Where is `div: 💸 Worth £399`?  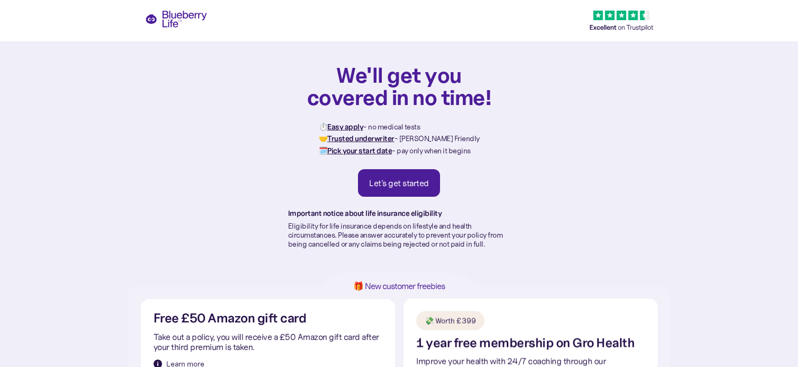 div: 💸 Worth £399 is located at coordinates (450, 321).